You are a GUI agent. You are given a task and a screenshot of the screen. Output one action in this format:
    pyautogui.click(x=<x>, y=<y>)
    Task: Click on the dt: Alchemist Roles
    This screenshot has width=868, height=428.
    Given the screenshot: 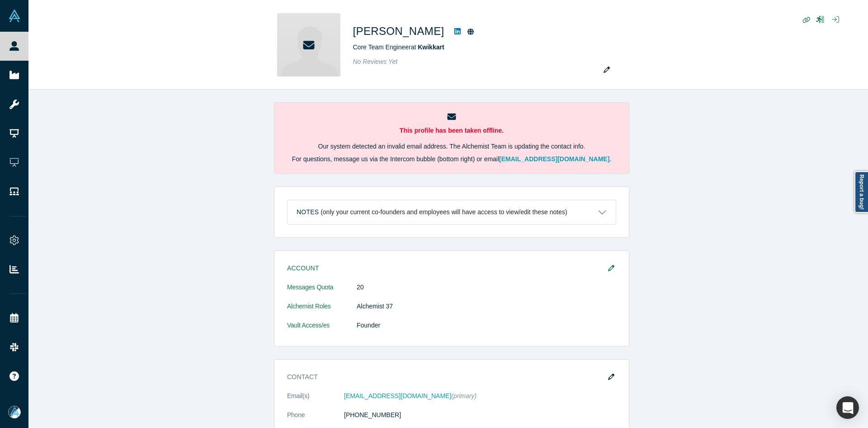 What is the action you would take?
    pyautogui.click(x=322, y=311)
    